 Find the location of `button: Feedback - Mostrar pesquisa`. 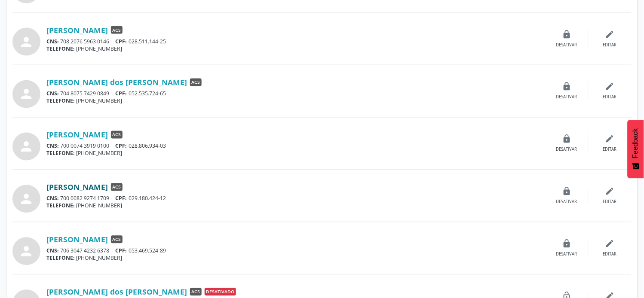

button: Feedback - Mostrar pesquisa is located at coordinates (636, 149).